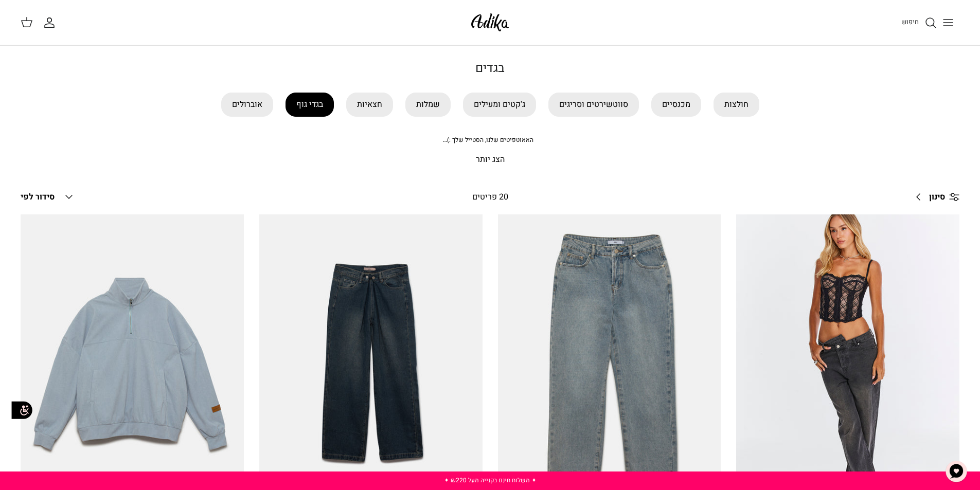 The height and width of the screenshot is (490, 980). What do you see at coordinates (22, 410) in the screenshot?
I see `img: accessibility_icon02.svg` at bounding box center [22, 410].